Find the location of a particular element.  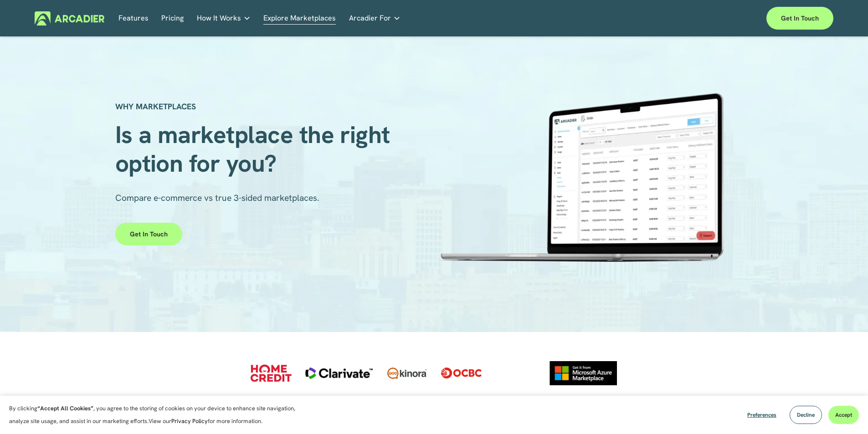

div: Chat Widget is located at coordinates (845, 412).